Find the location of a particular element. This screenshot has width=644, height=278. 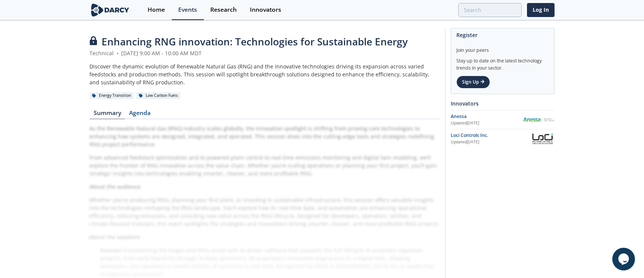

a: Log In is located at coordinates (540, 10).